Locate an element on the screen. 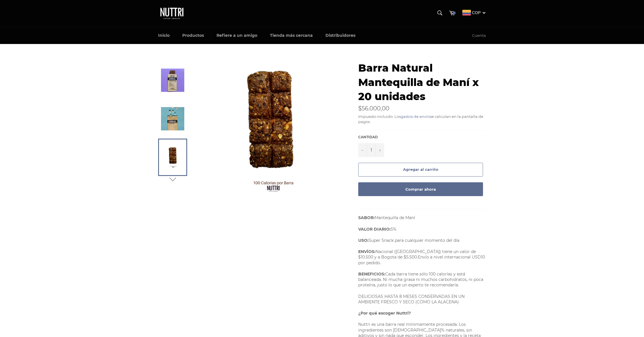 This screenshot has width=644, height=337. strong: VALOR DIARIO: is located at coordinates (374, 229).